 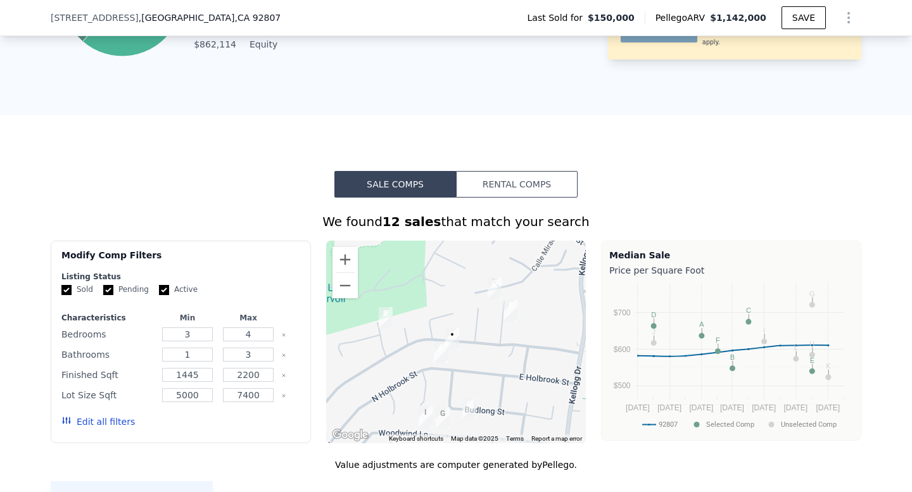 What do you see at coordinates (557, 438) in the screenshot?
I see `a: Report a map error` at bounding box center [557, 438].